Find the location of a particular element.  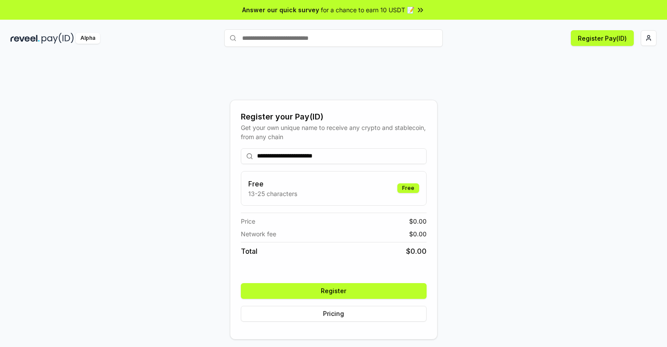

span: for a chance to earn 10 USDT 📝 is located at coordinates (368, 10).